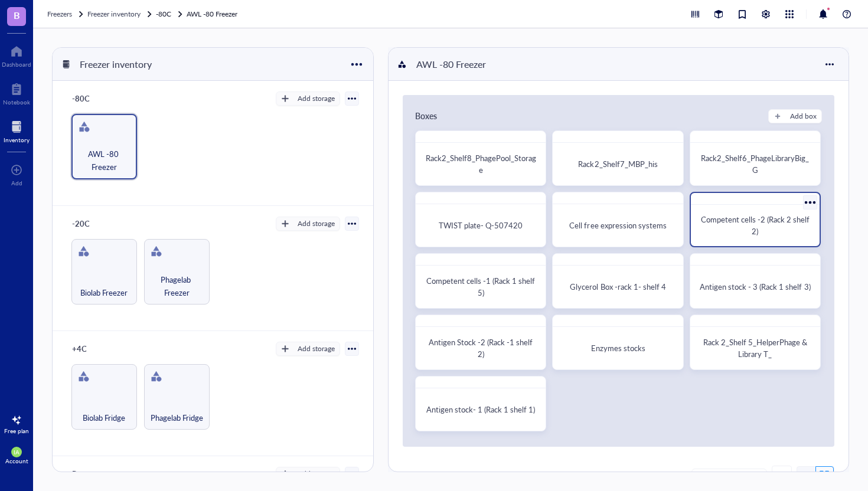  Describe the element at coordinates (104, 418) in the screenshot. I see `span: Biolab Fridge` at that location.